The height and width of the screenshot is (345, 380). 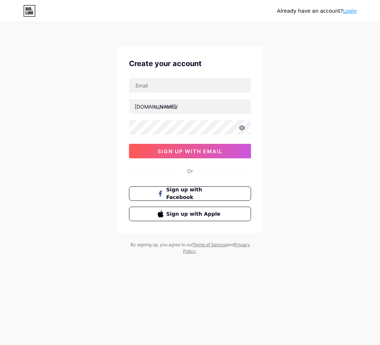 I want to click on a: Sign up with Apple, so click(x=190, y=214).